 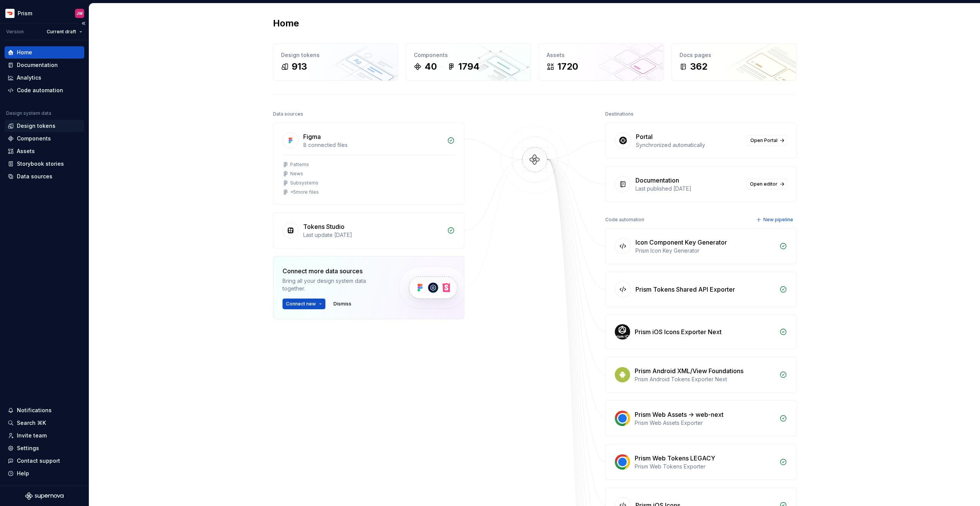 I want to click on a: Design tokens, so click(x=44, y=126).